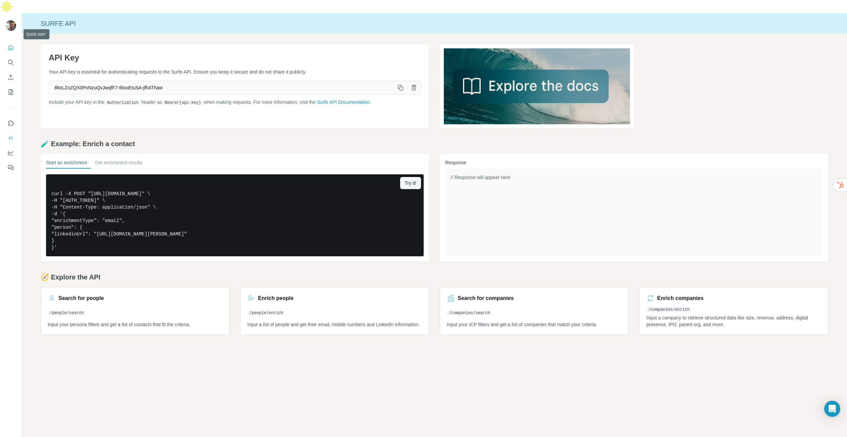 The width and height of the screenshot is (847, 437). Describe the element at coordinates (534, 324) in the screenshot. I see `p: Input your ICP filters and get a list of companies that match your criteria.` at that location.